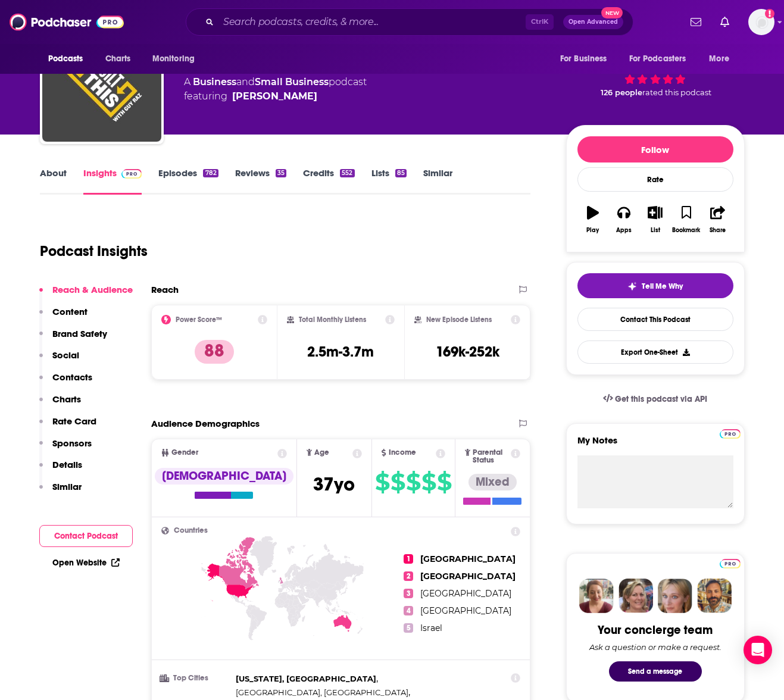 Image resolution: width=784 pixels, height=700 pixels. I want to click on span: 2, so click(408, 576).